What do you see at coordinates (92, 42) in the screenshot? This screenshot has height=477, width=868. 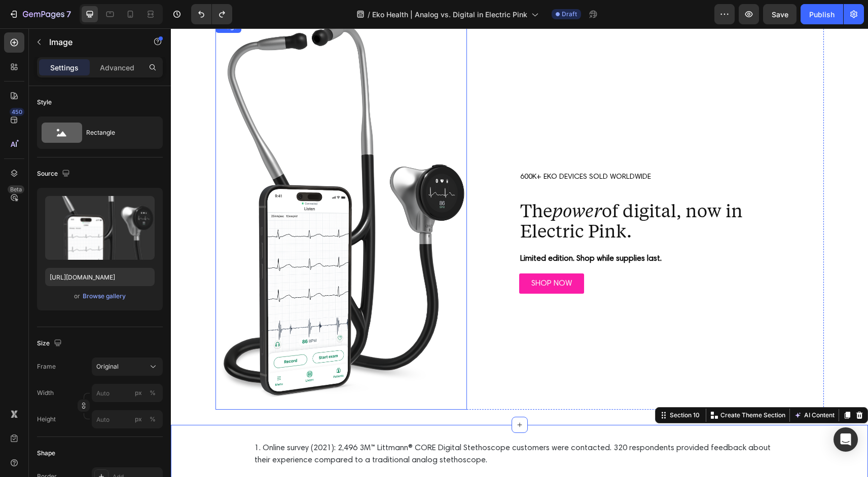 I see `p: Image` at bounding box center [92, 42].